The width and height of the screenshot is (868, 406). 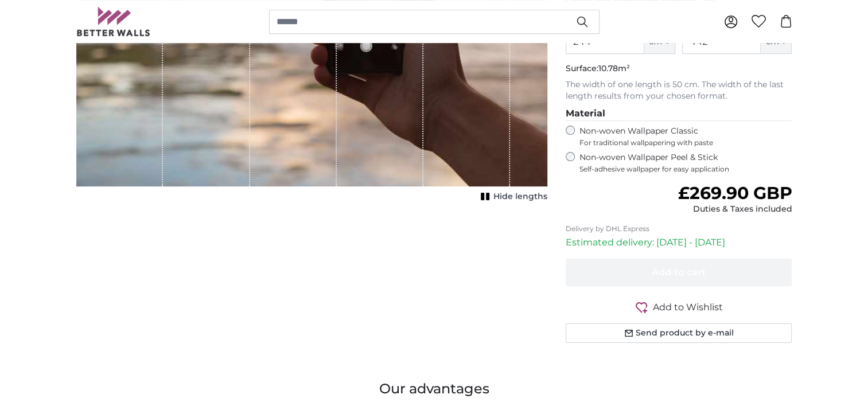 I want to click on div: Duties & Taxes included, so click(x=734, y=209).